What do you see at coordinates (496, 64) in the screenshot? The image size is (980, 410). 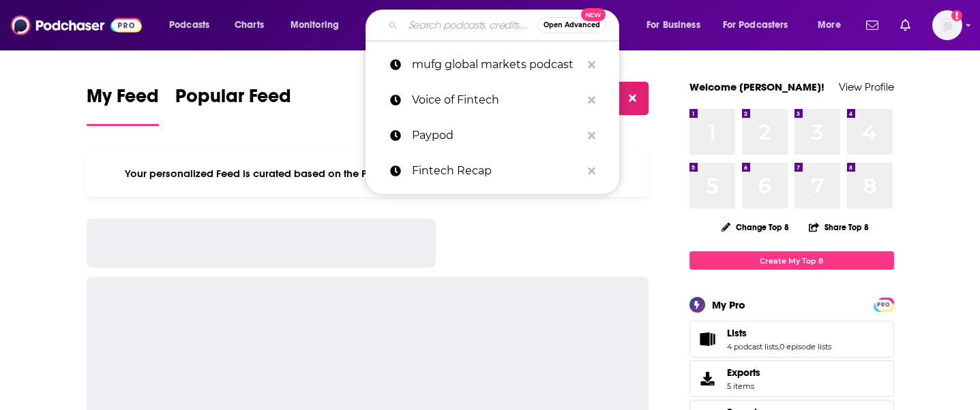 I see `p: mufg global markets podcast` at bounding box center [496, 64].